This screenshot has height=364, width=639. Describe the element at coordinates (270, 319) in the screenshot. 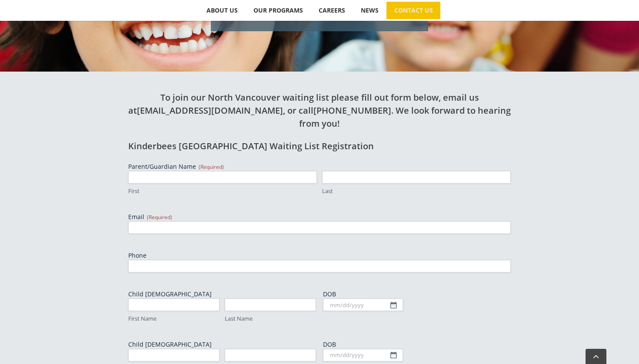

I see `label: Last Name` at that location.